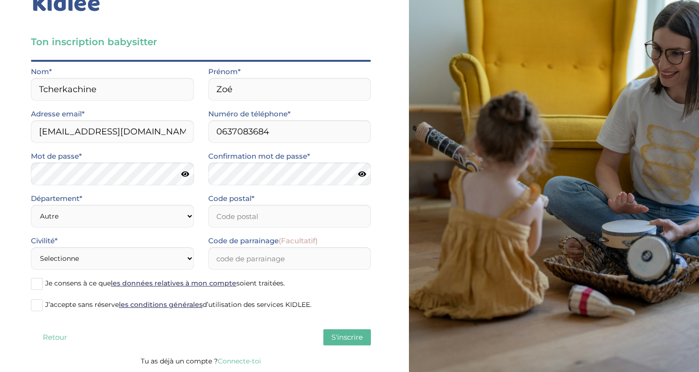 This screenshot has height=372, width=699. I want to click on a: les conditions générales, so click(161, 305).